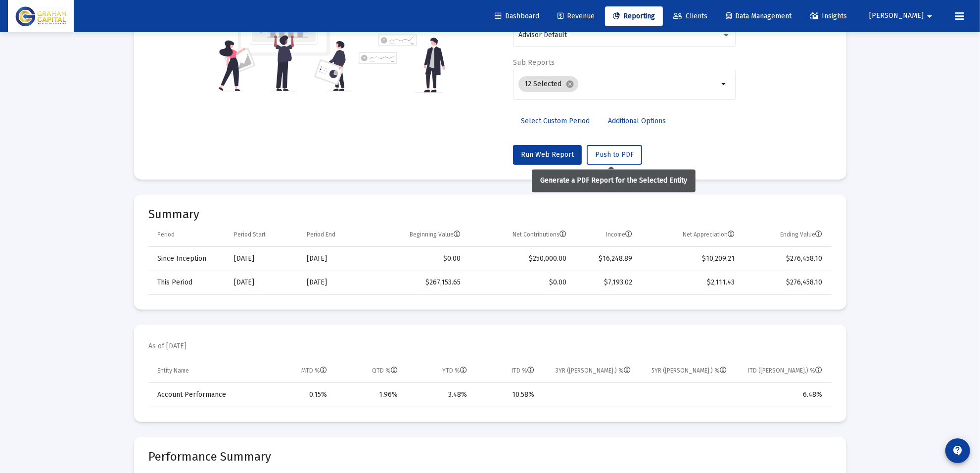 This screenshot has height=473, width=980. What do you see at coordinates (490, 214) in the screenshot?
I see `mat-card-title: Summary` at bounding box center [490, 214].